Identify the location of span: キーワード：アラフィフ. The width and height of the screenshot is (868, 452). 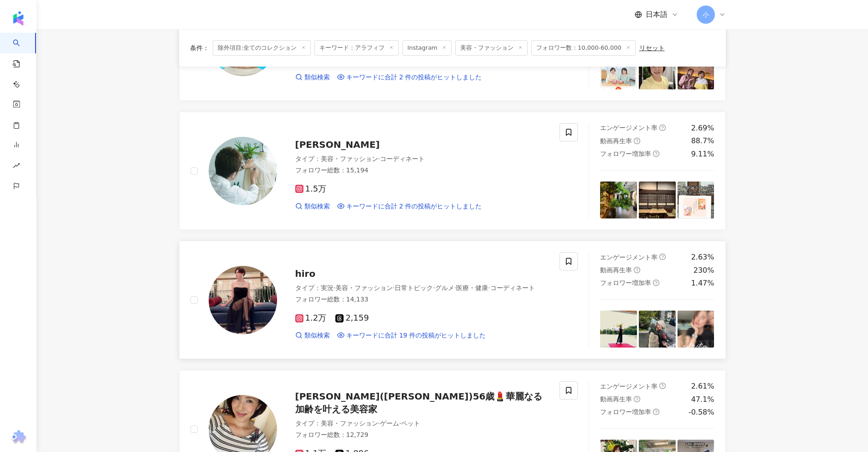
(356, 48).